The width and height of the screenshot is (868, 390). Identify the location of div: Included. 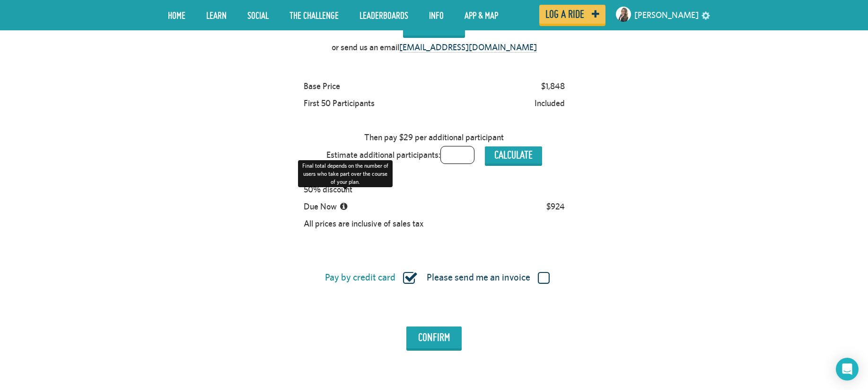
(550, 104).